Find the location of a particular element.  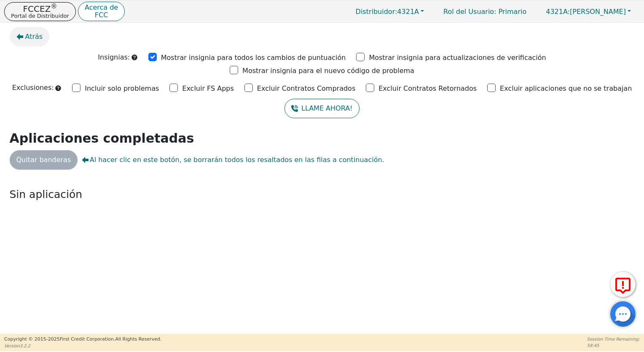

p: Session Time Remaining: is located at coordinates (613, 339).